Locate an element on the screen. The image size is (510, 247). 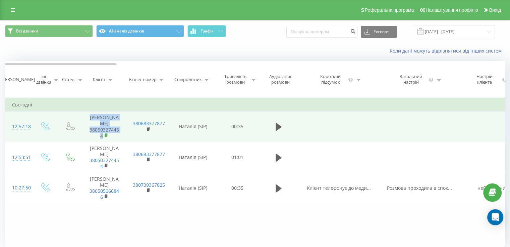
a: Коли дані можуть відрізнятися вiд інших систем is located at coordinates (447, 51).